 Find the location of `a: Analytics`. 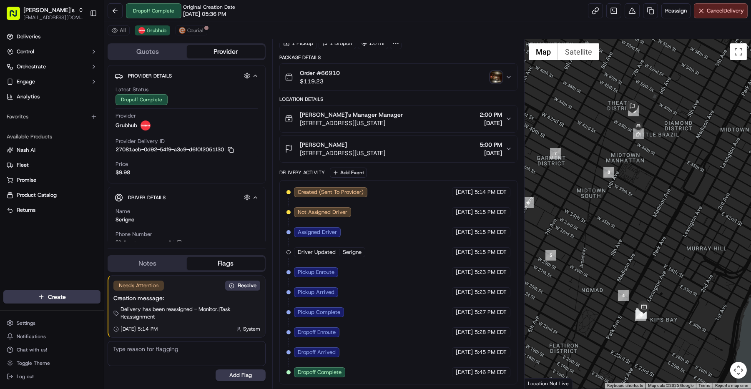

a: Analytics is located at coordinates (52, 97).